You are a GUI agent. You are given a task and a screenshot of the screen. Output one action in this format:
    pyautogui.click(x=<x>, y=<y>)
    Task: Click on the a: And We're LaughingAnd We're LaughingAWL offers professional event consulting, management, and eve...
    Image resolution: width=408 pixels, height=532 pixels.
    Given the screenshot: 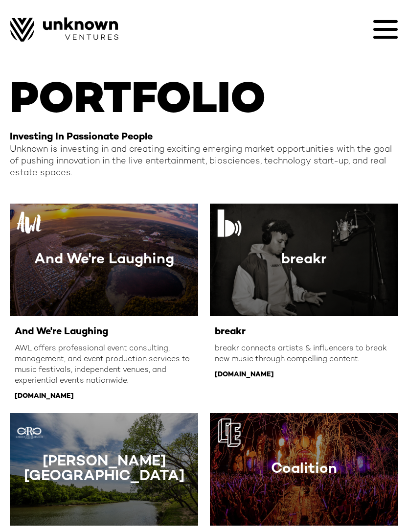 What is the action you would take?
    pyautogui.click(x=104, y=302)
    